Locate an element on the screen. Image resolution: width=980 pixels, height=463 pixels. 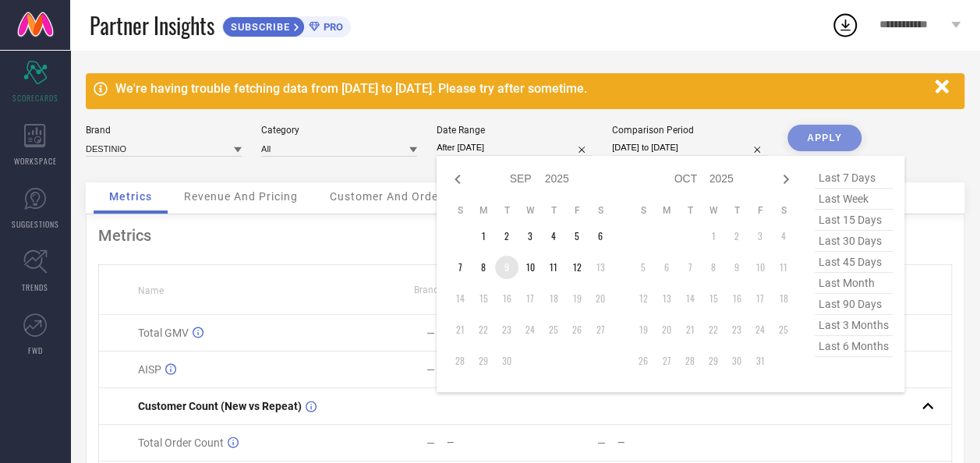
td: Mon Oct 06 2025 is located at coordinates (667, 268).